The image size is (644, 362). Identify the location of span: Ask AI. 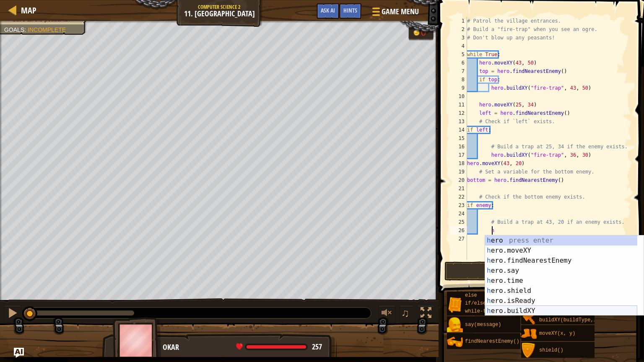
(327, 10).